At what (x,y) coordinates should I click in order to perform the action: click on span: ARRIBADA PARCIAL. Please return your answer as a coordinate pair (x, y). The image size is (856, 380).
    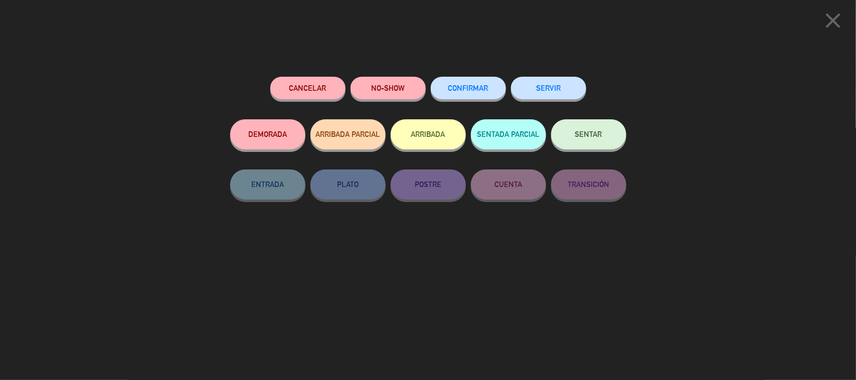
    Looking at the image, I should click on (347, 134).